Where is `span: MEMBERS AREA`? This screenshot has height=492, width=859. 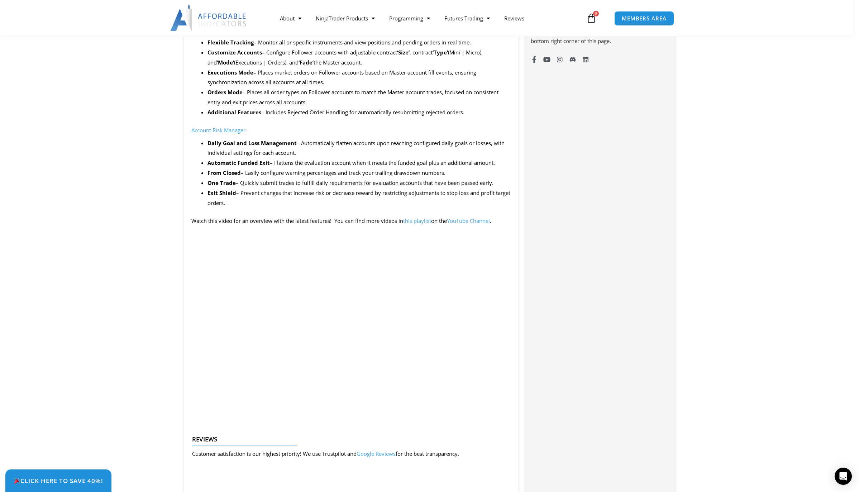
span: MEMBERS AREA is located at coordinates (644, 18).